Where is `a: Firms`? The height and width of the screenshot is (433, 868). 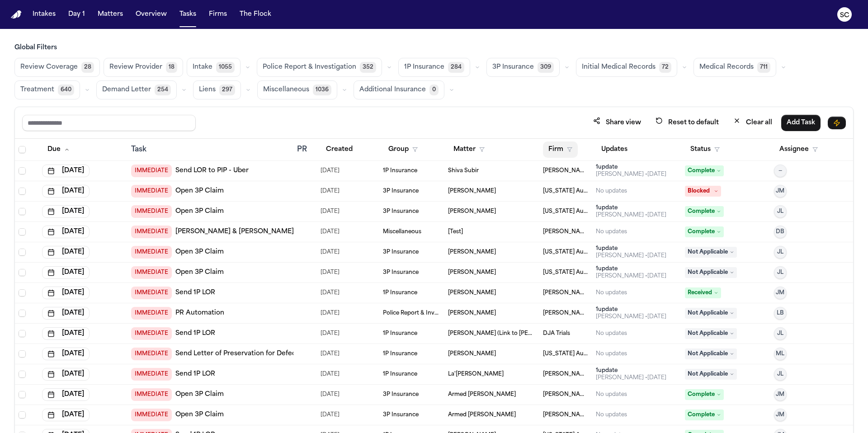 a: Firms is located at coordinates (218, 15).